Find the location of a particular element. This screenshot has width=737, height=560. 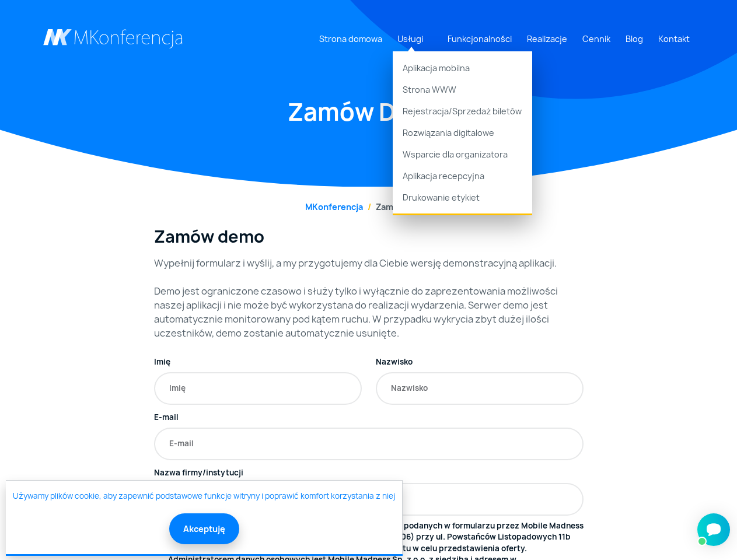

nav: breadcrumb is located at coordinates (369, 206).